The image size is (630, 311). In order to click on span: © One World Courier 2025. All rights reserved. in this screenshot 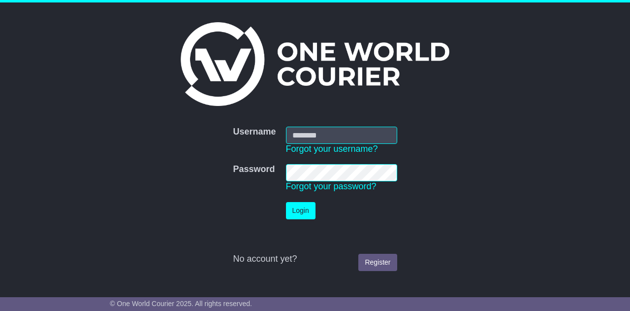, I will do `click(181, 303)`.